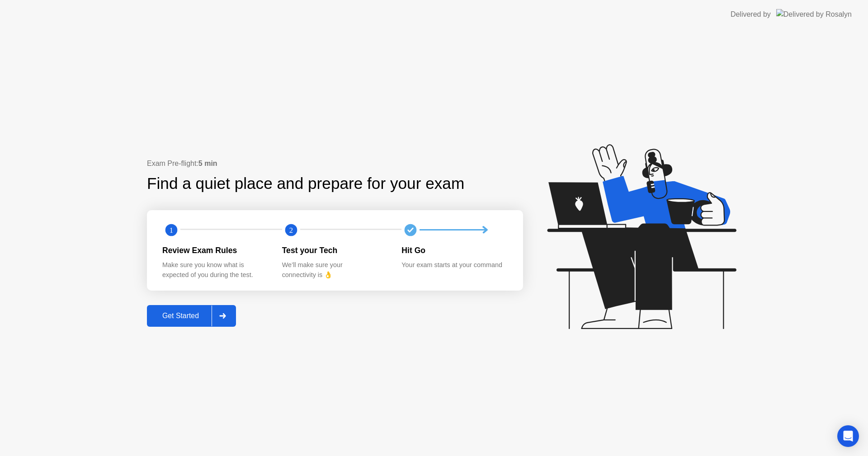  I want to click on img: Delivered by Rosalyn, so click(814, 14).